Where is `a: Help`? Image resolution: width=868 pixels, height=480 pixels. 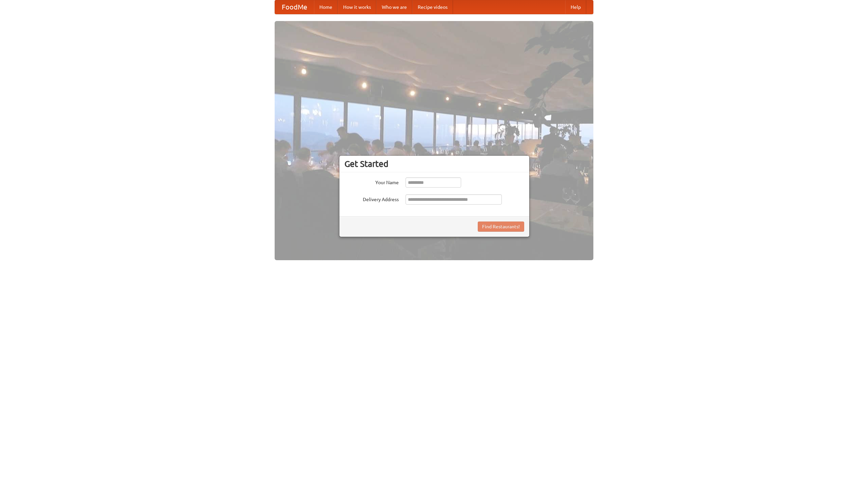 a: Help is located at coordinates (576, 7).